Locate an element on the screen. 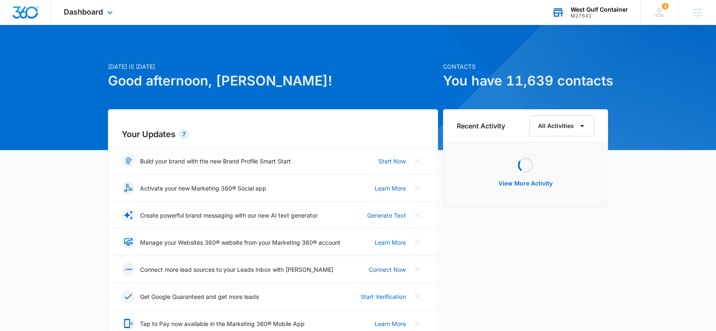  button: View More Activity is located at coordinates (526, 183).